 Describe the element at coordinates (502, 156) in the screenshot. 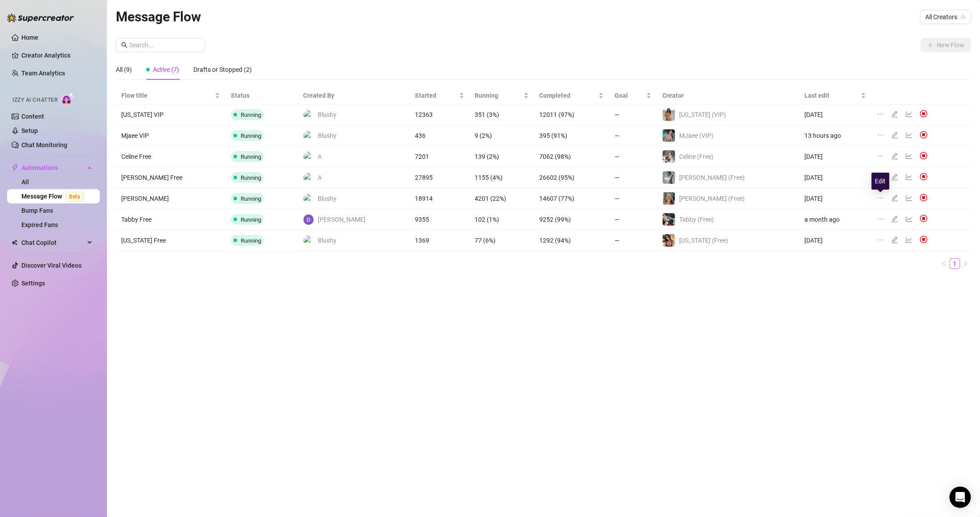

I see `td: 139 (2%)` at that location.